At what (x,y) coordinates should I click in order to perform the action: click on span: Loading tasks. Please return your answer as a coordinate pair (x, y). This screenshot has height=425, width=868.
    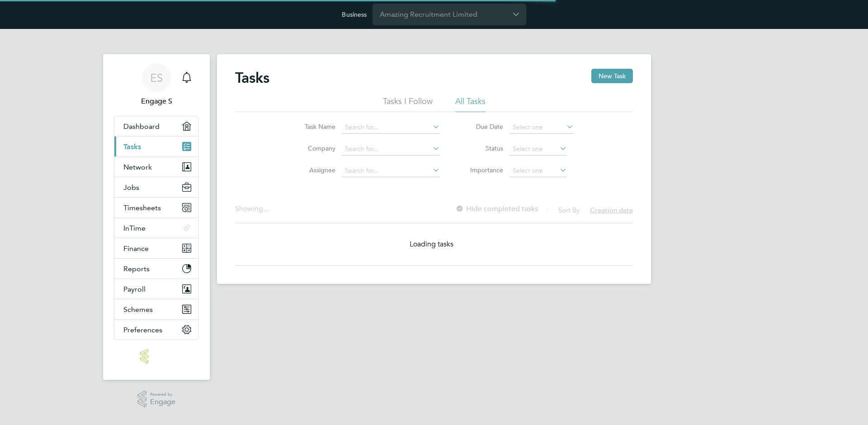
    Looking at the image, I should click on (432, 244).